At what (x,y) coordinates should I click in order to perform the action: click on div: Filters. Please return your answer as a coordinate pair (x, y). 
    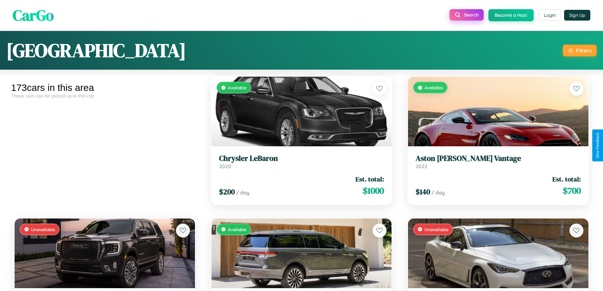
    Looking at the image, I should click on (584, 50).